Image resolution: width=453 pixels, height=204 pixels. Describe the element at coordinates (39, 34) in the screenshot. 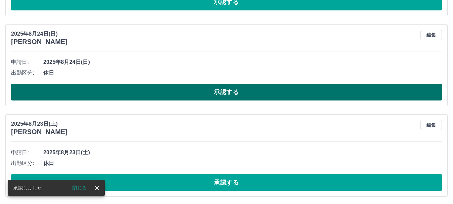

I see `p: 2025年8月24日(日)` at that location.